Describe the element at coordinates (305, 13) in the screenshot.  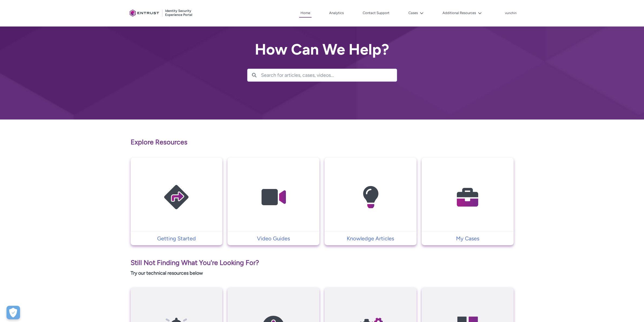
I see `a: Home` at that location.